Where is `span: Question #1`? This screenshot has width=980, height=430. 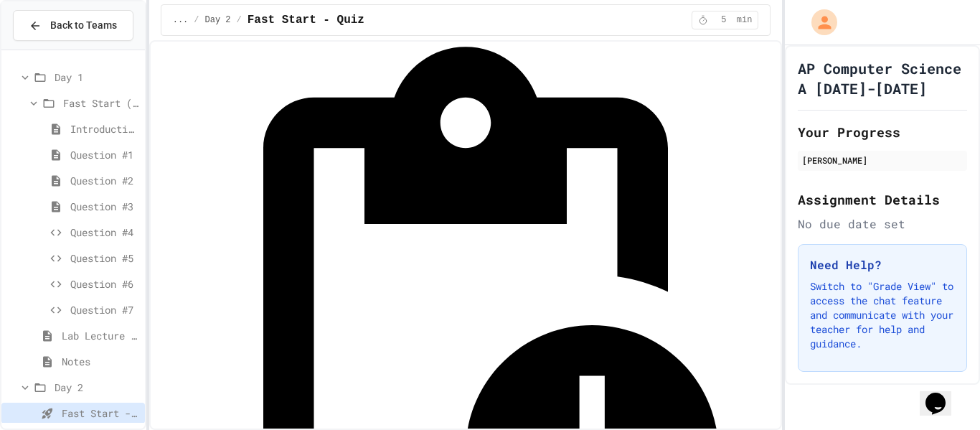 span: Question #1 is located at coordinates (105, 155).